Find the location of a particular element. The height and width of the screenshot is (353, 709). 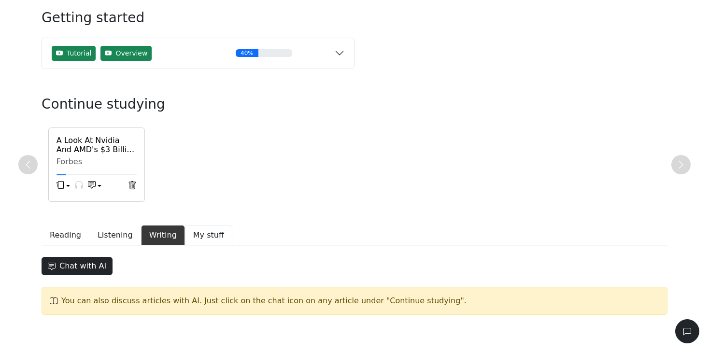

button: Reading is located at coordinates (65, 235).